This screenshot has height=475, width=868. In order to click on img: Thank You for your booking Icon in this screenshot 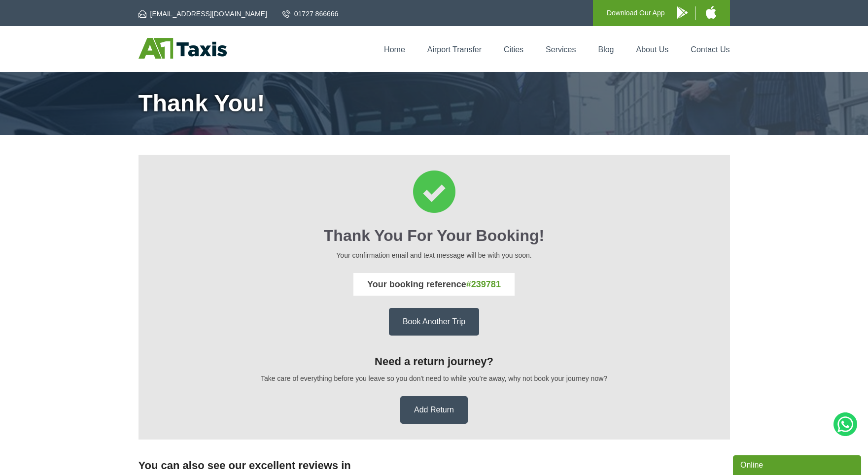, I will do `click(434, 192)`.